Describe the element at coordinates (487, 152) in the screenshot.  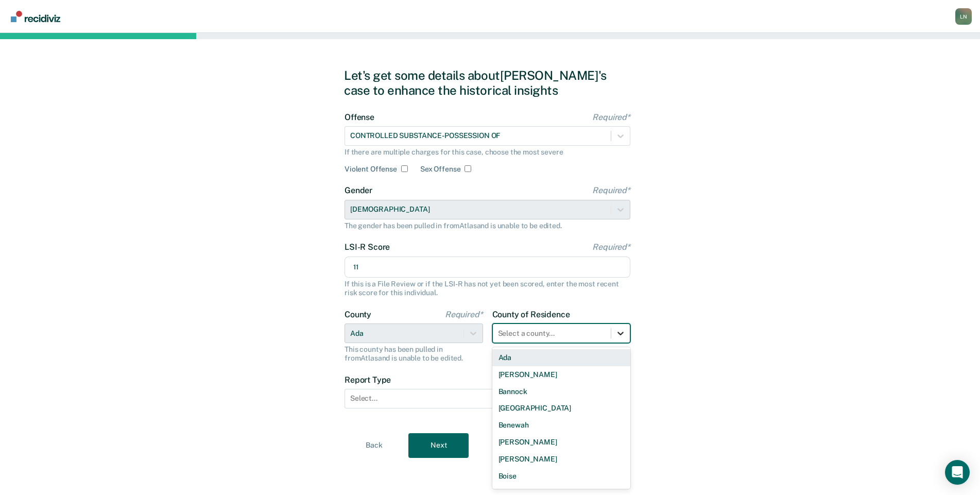
I see `div: If there are multiple charges for this case, choose the most severe` at that location.